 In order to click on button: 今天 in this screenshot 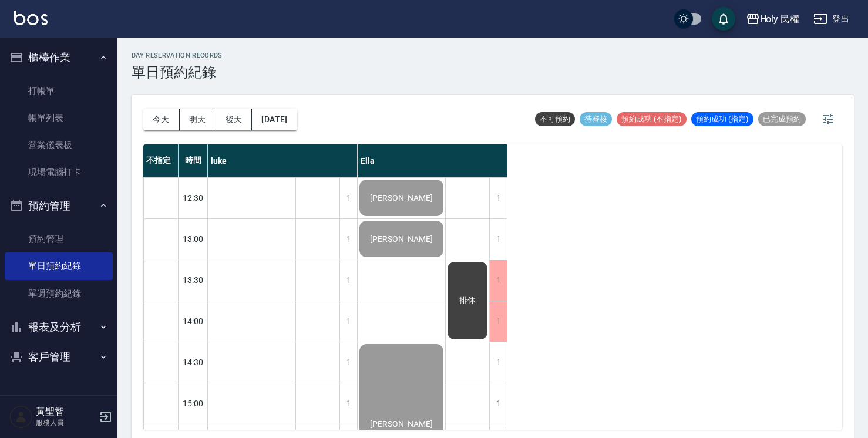, I will do `click(161, 119)`.